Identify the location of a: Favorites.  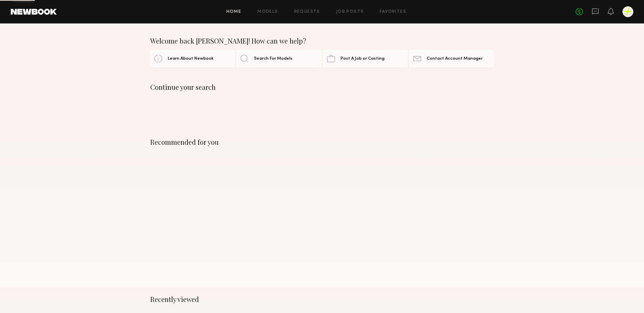
(393, 12).